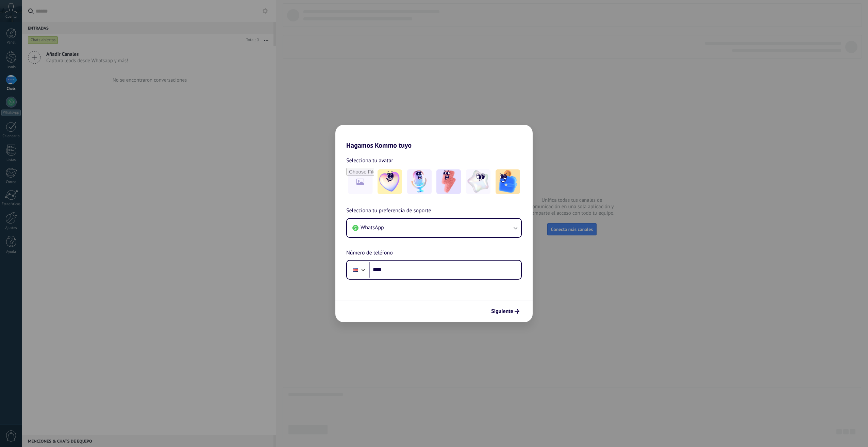 Image resolution: width=868 pixels, height=447 pixels. I want to click on button: Siguiente, so click(505, 311).